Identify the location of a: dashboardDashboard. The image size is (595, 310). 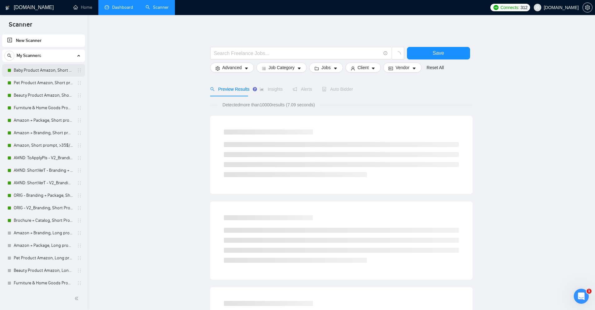
(119, 7).